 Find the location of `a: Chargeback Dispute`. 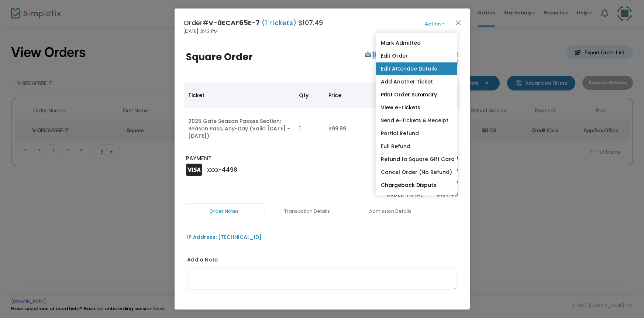

a: Chargeback Dispute is located at coordinates (416, 185).